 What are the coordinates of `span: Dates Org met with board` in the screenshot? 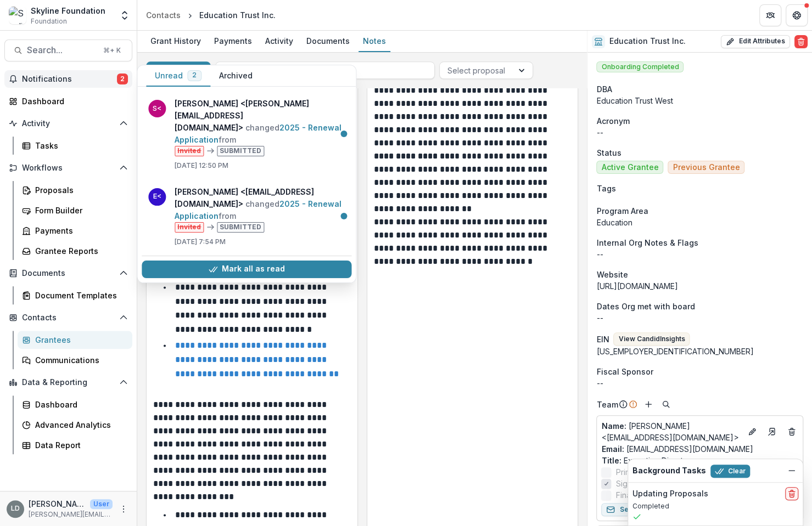 It's located at (645, 306).